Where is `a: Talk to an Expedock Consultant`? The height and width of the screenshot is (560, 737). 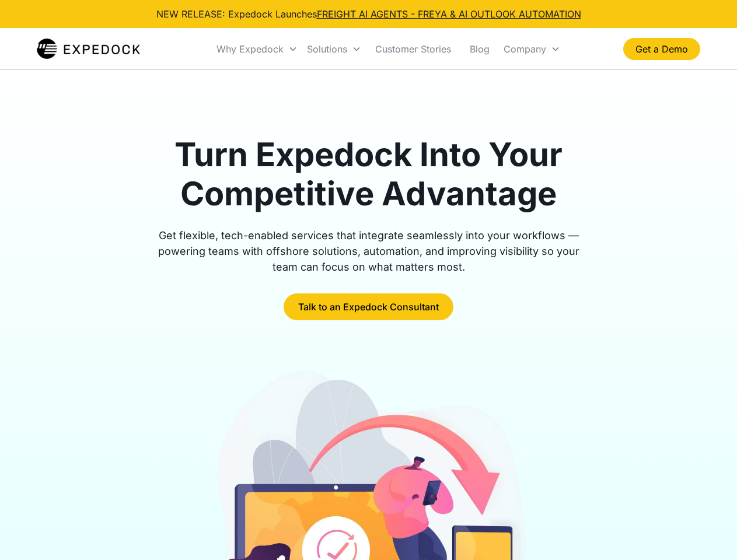
a: Talk to an Expedock Consultant is located at coordinates (368, 307).